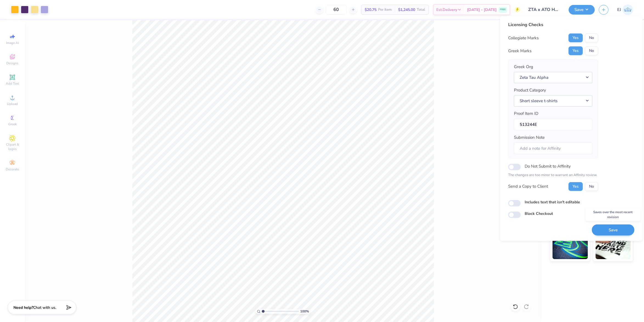 Image resolution: width=644 pixels, height=322 pixels. I want to click on input: Untitled Design, so click(544, 10).